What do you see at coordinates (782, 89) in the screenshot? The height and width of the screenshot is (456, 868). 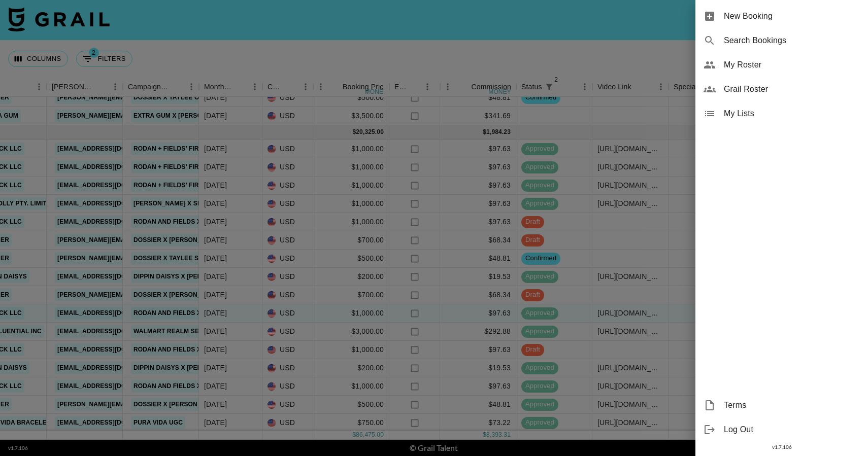 I see `div: Grail Roster` at bounding box center [782, 89].